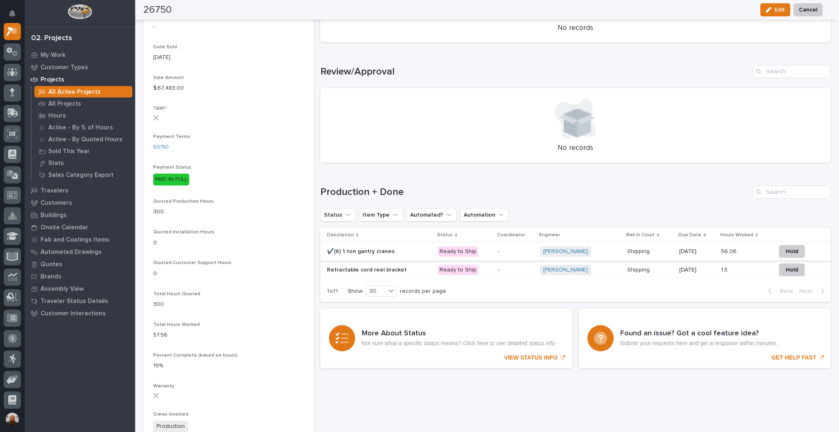 This screenshot has height=432, width=839. What do you see at coordinates (62, 289) in the screenshot?
I see `p: Assembly View` at bounding box center [62, 289].